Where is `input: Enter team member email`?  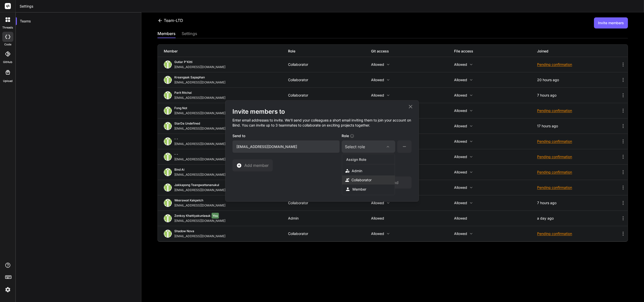 input: Enter team member email is located at coordinates (286, 146).